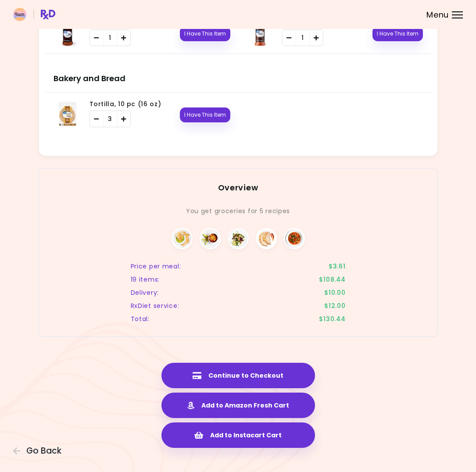 The image size is (476, 472). What do you see at coordinates (145, 293) in the screenshot?
I see `div: Delivery :` at bounding box center [145, 293].